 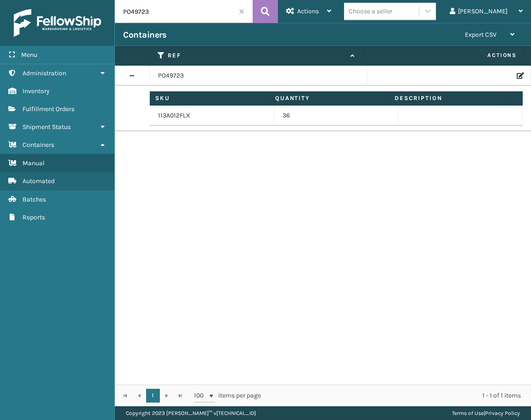 What do you see at coordinates (329, 98) in the screenshot?
I see `label: Quantity` at bounding box center [329, 98].